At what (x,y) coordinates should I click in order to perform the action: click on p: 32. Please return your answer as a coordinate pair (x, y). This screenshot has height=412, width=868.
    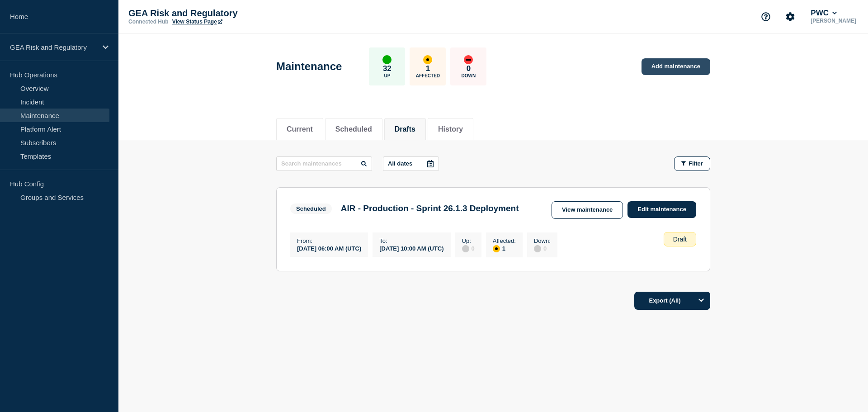
    Looking at the image, I should click on (387, 69).